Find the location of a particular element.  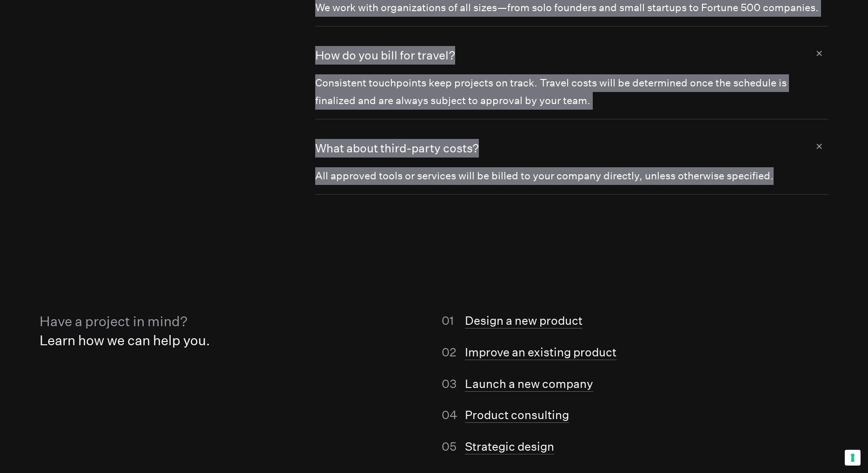

a: Product consulting is located at coordinates (517, 415).